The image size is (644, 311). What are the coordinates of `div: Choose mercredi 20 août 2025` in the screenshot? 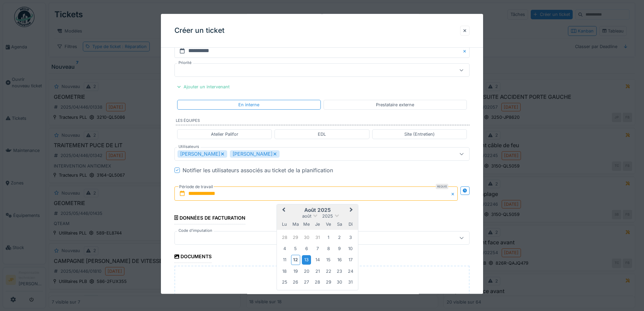 It's located at (306, 271).